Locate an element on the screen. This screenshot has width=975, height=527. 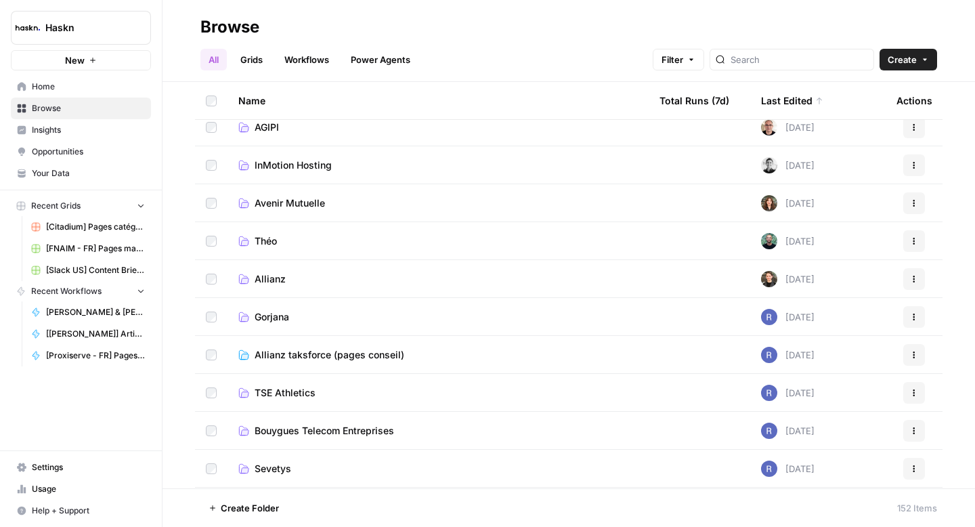
a: [Proxiserve - FR] Pages catégories - 800 mots sans FAQ is located at coordinates (88, 356).